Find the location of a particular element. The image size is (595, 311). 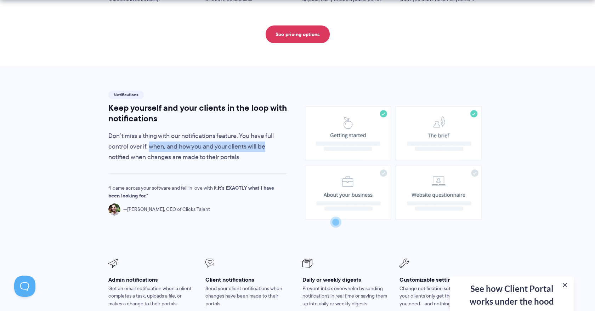

p: Get an email notification when a client completes a task, uploads a file, or makes a change to th... is located at coordinates (152, 297).